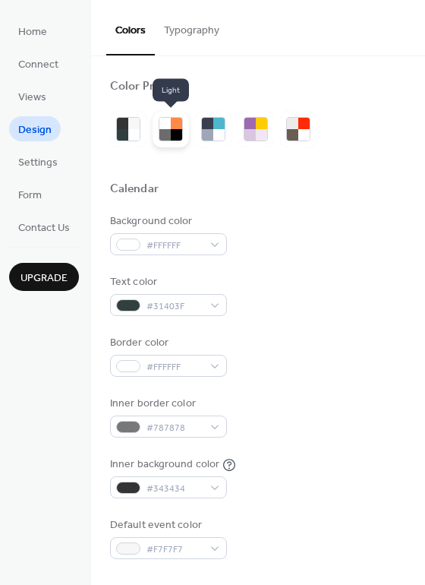  What do you see at coordinates (44, 278) in the screenshot?
I see `span: Upgrade` at bounding box center [44, 278].